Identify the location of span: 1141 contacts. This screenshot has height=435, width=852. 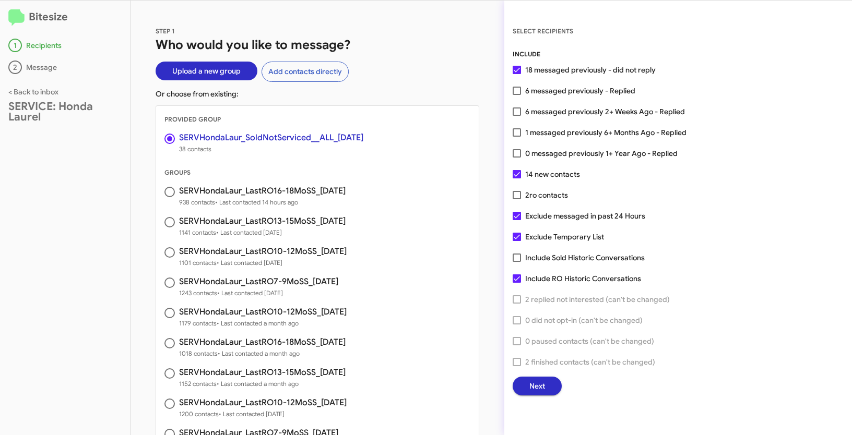
(262, 233).